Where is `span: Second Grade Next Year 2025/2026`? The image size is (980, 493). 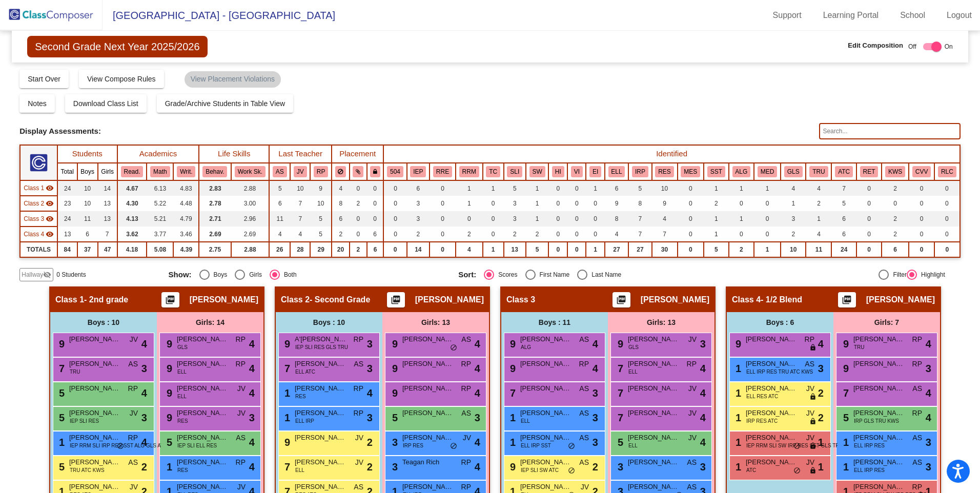 span: Second Grade Next Year 2025/2026 is located at coordinates (117, 47).